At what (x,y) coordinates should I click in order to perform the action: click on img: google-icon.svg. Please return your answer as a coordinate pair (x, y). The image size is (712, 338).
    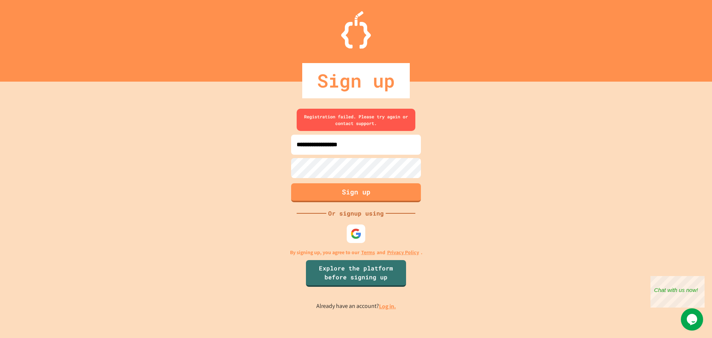
    Looking at the image, I should click on (356, 233).